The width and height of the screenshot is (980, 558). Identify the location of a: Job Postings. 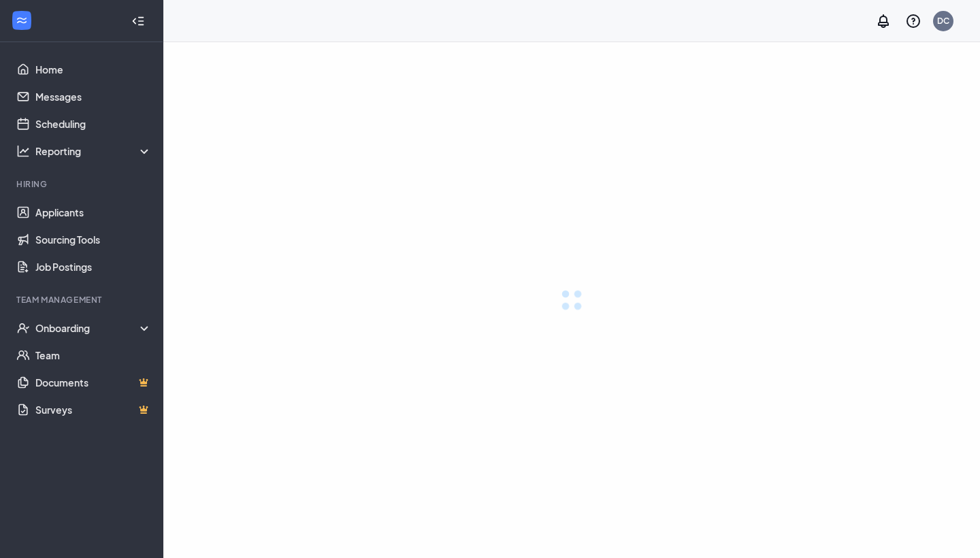
(93, 267).